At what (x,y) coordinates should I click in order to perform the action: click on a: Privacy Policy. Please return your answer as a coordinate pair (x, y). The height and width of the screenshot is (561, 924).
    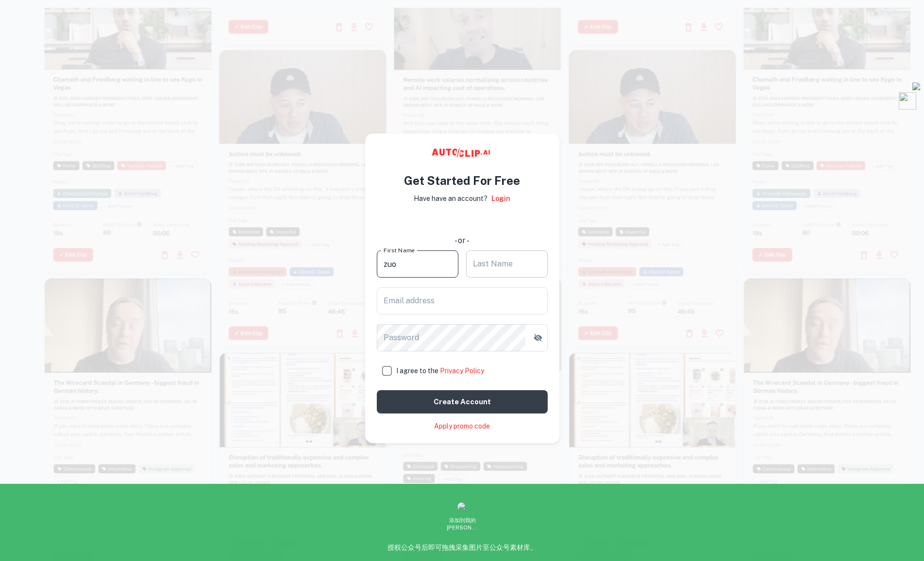
    Looking at the image, I should click on (462, 371).